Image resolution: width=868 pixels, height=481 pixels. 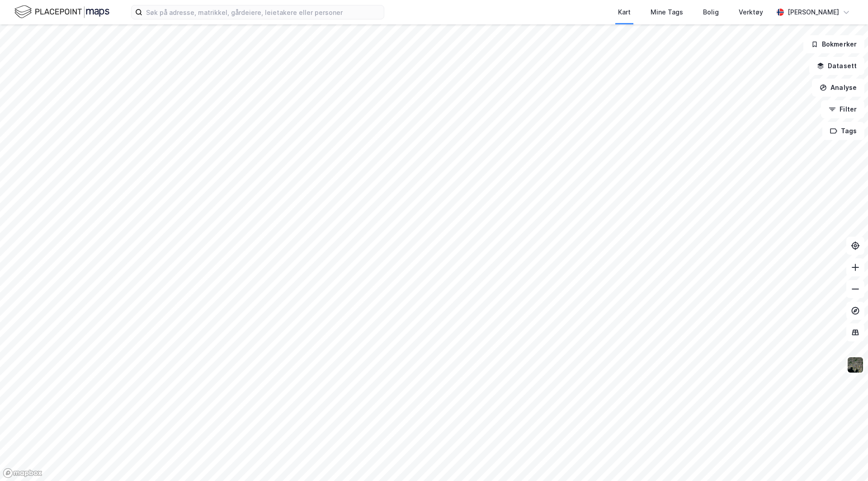 I want to click on a: Mapbox homepage, so click(x=22, y=473).